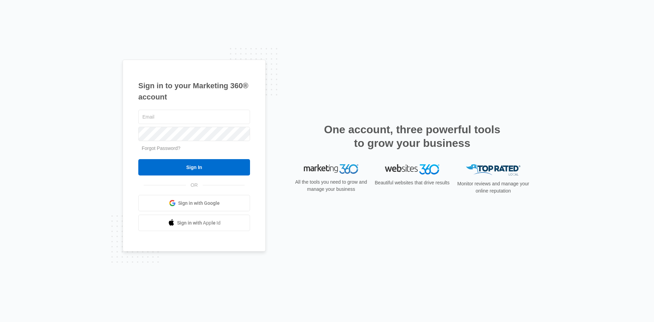 This screenshot has width=654, height=322. What do you see at coordinates (194, 91) in the screenshot?
I see `h1: Sign in to your Marketing 360® account` at bounding box center [194, 91].